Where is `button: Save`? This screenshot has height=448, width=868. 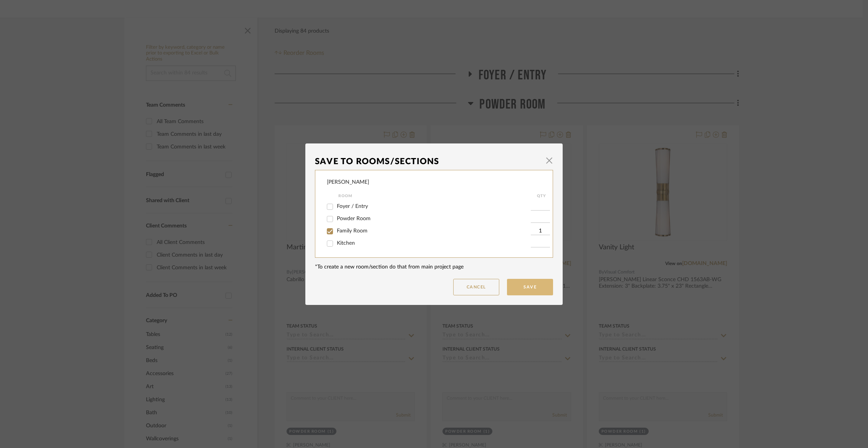 button: Save is located at coordinates (530, 287).